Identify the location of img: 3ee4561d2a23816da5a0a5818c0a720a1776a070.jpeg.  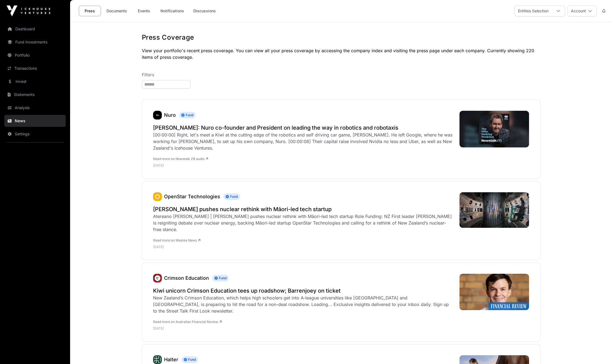
(494, 292).